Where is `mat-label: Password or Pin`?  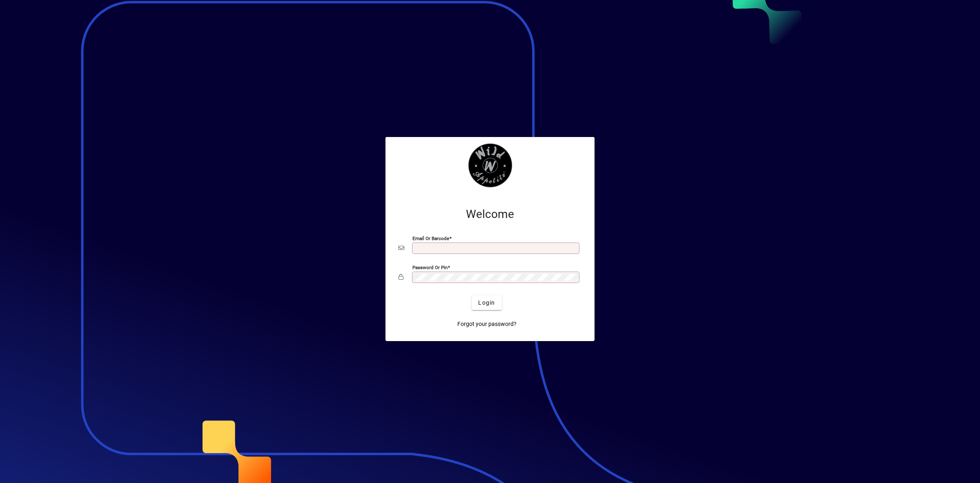 mat-label: Password or Pin is located at coordinates (430, 267).